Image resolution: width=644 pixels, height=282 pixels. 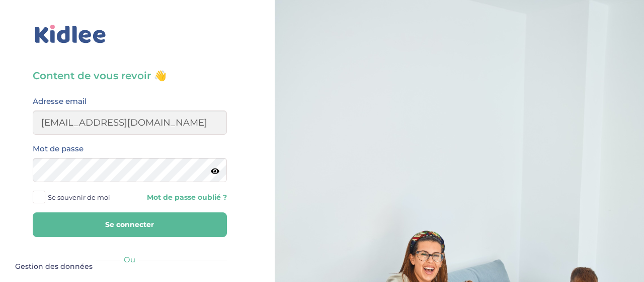 What do you see at coordinates (130, 224) in the screenshot?
I see `button: Se connecter` at bounding box center [130, 224].